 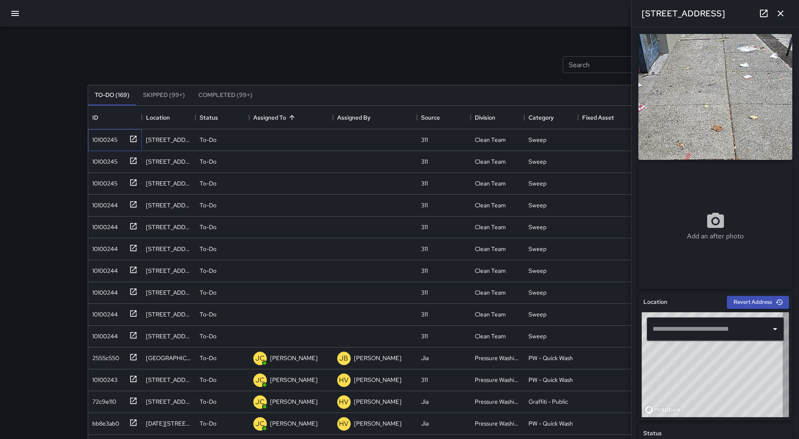 I want to click on div: 944 Folsom Street, so click(x=169, y=140).